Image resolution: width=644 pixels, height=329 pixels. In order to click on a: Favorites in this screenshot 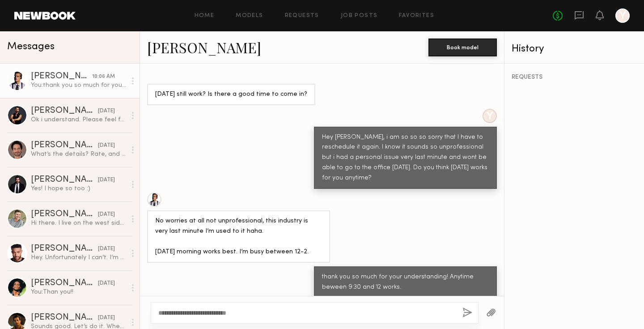, I will do `click(416, 15)`.